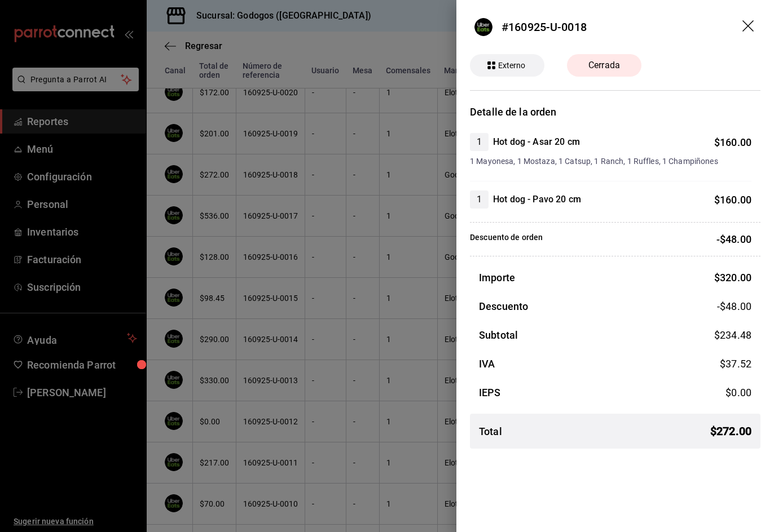 The image size is (774, 532). I want to click on span: Externo, so click(511, 65).